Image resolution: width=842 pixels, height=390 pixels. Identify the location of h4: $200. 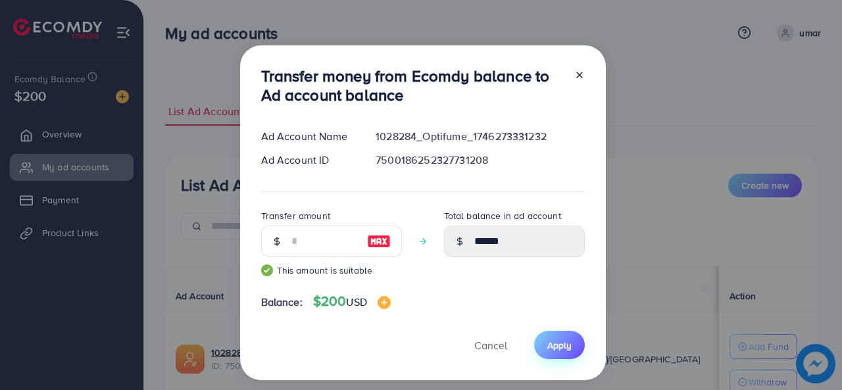
(352, 301).